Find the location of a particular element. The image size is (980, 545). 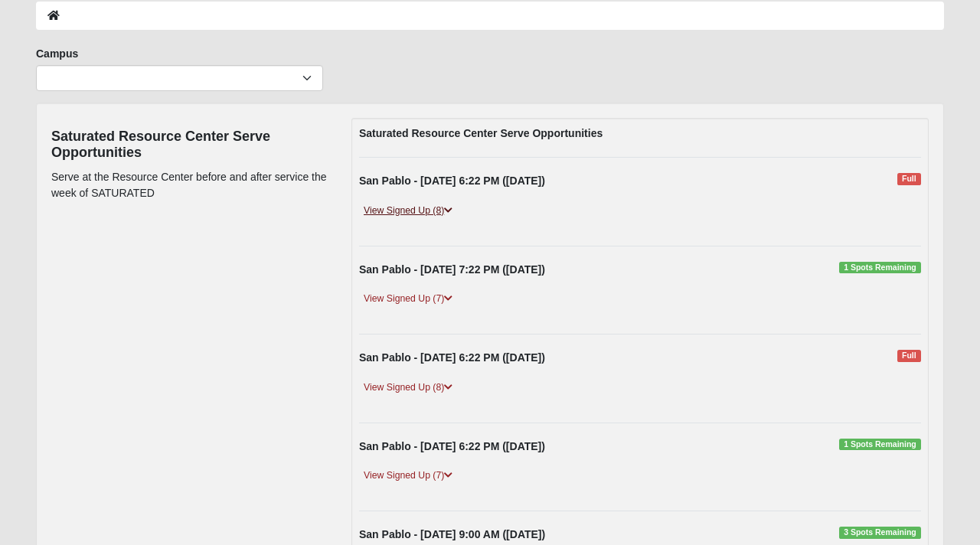

label: Campus is located at coordinates (57, 53).